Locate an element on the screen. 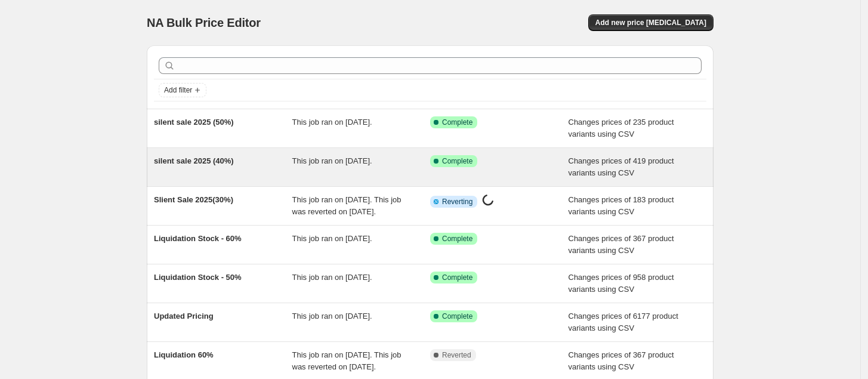  span: Add filter is located at coordinates (177, 90).